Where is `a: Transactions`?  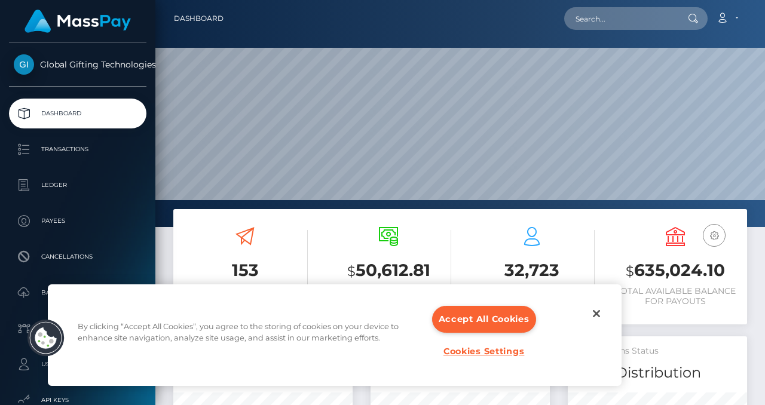
a: Transactions is located at coordinates (78, 149).